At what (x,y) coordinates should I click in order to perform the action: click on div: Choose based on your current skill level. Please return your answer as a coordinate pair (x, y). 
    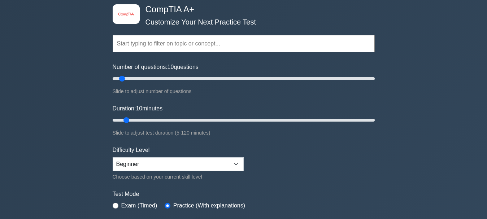
    Looking at the image, I should click on (178, 177).